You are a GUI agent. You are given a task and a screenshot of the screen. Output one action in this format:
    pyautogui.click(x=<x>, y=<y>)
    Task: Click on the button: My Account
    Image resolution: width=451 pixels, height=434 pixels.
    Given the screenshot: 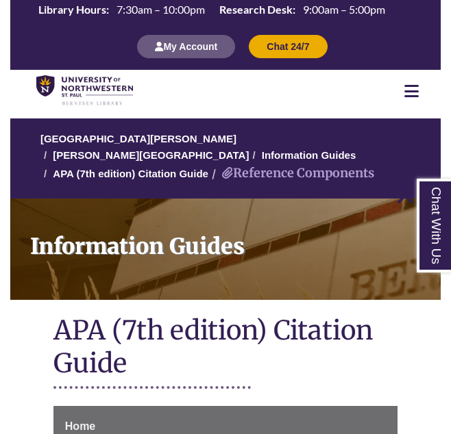 What is the action you would take?
    pyautogui.click(x=186, y=47)
    